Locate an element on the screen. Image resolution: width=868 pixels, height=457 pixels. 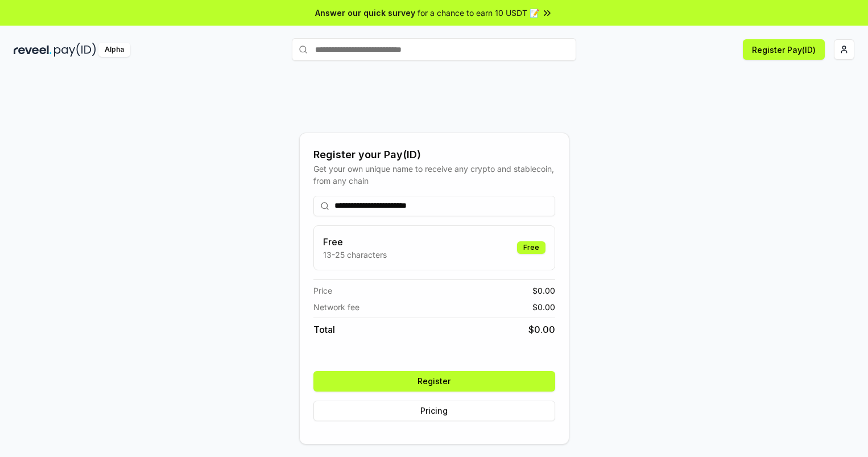
button: Pricing is located at coordinates (434, 411).